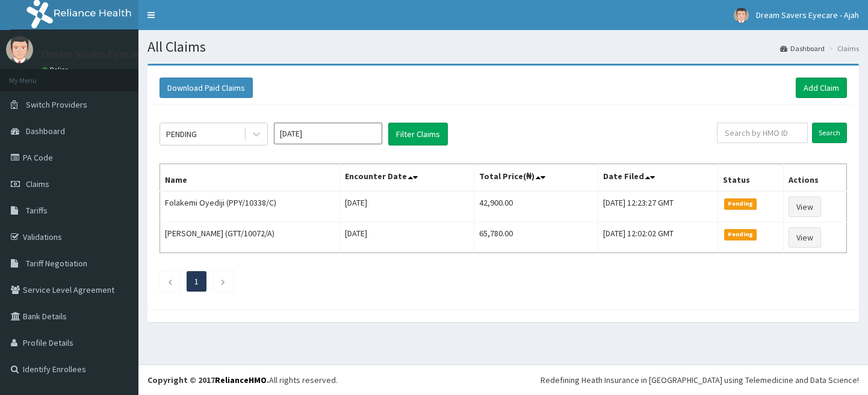 This screenshot has height=395, width=868. I want to click on button: Download Paid Claims, so click(206, 88).